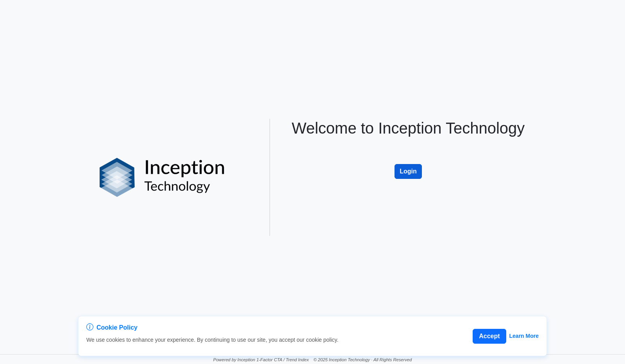  What do you see at coordinates (212, 340) in the screenshot?
I see `p: We use cookies to enhance your experience. By continuing to use our site, you accept our cookie p...` at bounding box center [212, 340].